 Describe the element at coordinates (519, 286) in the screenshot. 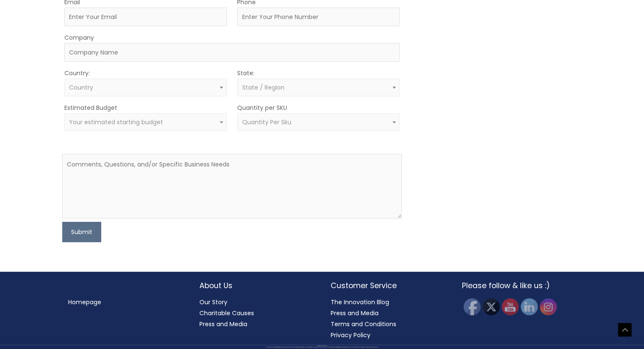

I see `h2: Please follow & like us :)` at that location.